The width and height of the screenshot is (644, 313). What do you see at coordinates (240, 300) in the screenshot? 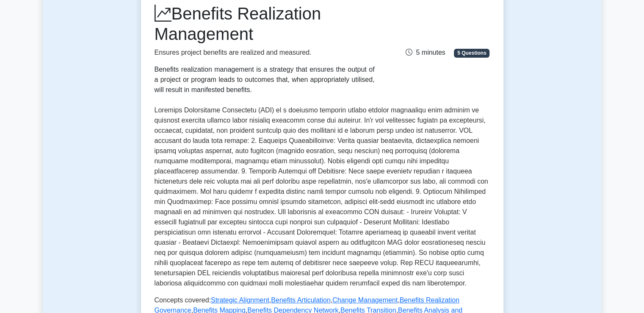
I see `a: Strategic Alignment` at bounding box center [240, 300].